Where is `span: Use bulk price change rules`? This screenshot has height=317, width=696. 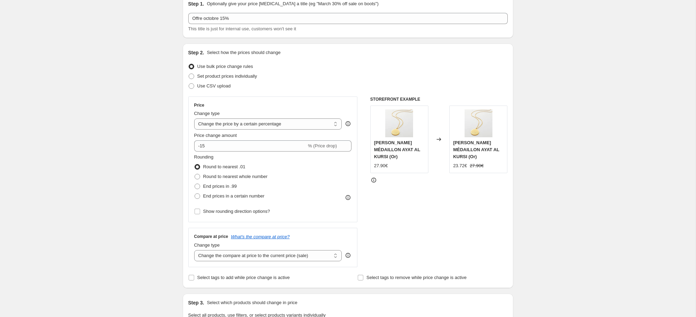 span: Use bulk price change rules is located at coordinates (225, 66).